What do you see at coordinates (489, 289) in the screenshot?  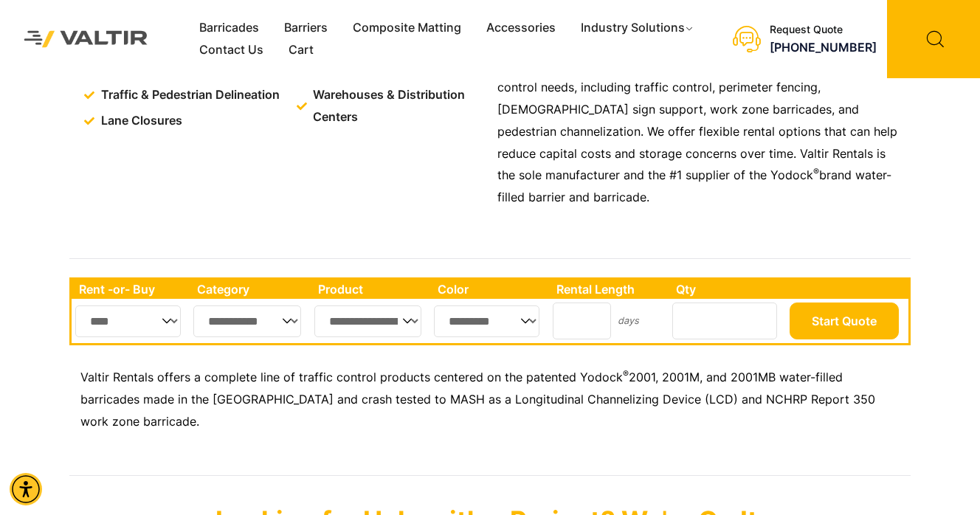 I see `th: Color` at bounding box center [489, 289].